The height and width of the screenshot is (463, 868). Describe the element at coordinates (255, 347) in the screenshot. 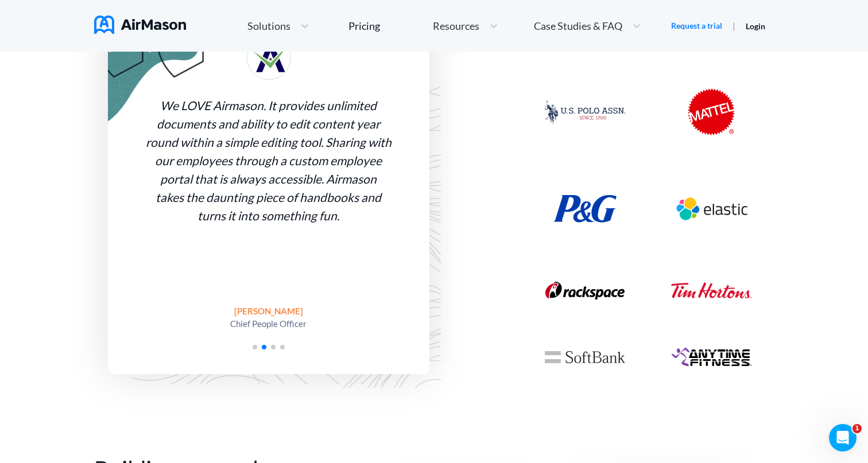

I see `span: Go to slide 1` at that location.